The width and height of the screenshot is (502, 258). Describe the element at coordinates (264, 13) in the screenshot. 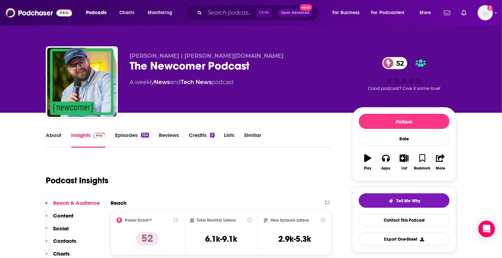

I see `span: Ctrl K` at that location.